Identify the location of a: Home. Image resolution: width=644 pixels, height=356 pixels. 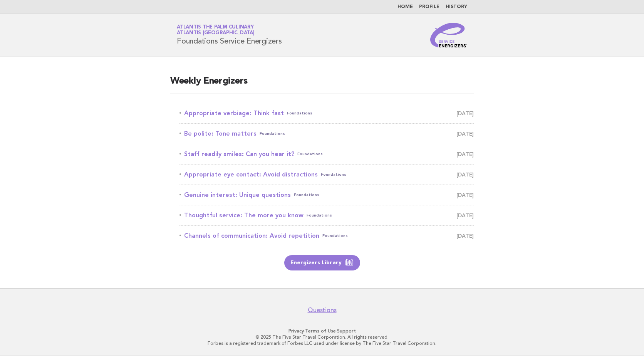
(405, 7).